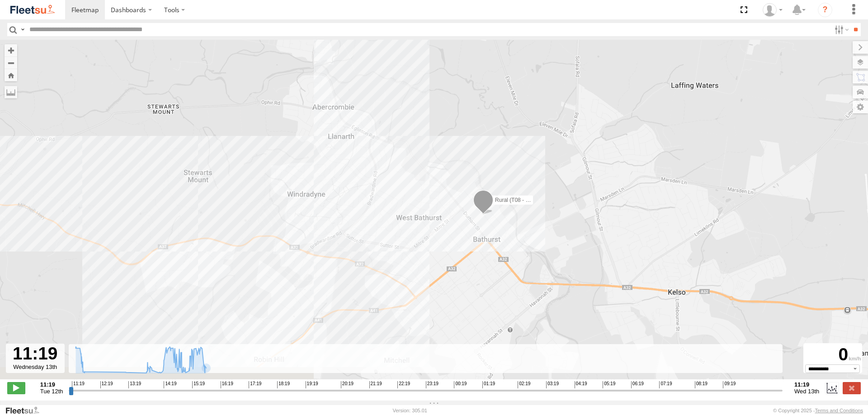 Image resolution: width=868 pixels, height=415 pixels. I want to click on label: Search Filter Options, so click(840, 30).